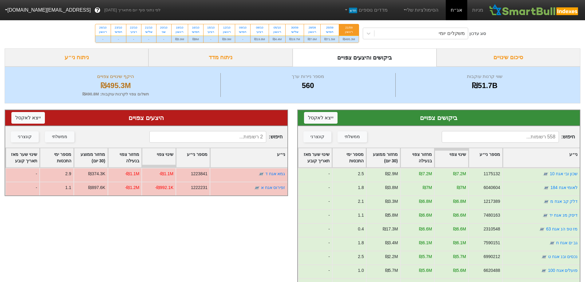  What do you see at coordinates (164, 32) in the screenshot?
I see `div: שני` at bounding box center [164, 32].